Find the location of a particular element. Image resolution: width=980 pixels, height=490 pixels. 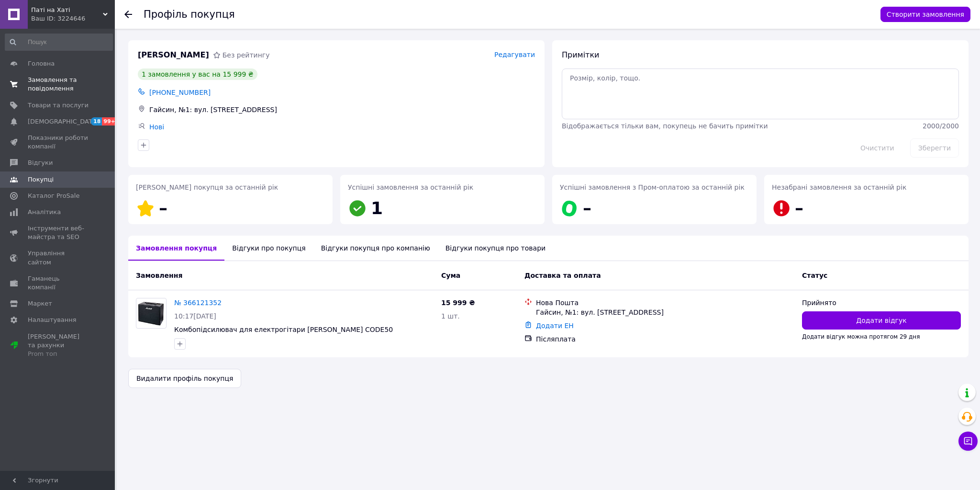

span: Доставка та оплата is located at coordinates (563, 275).